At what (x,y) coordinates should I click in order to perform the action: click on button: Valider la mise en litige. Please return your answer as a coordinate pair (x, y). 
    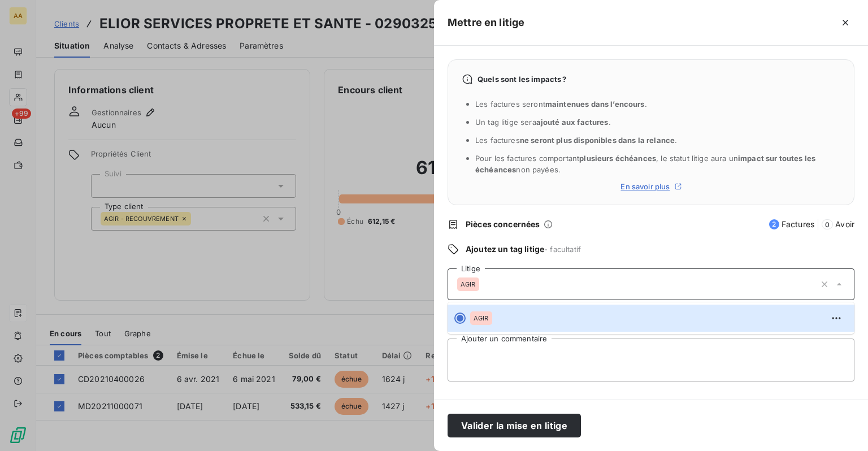
    Looking at the image, I should click on (514, 426).